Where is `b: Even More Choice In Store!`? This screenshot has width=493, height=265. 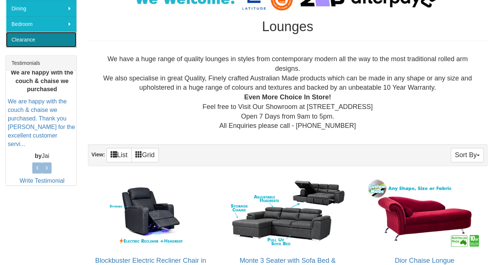
b: Even More Choice In Store! is located at coordinates (288, 97).